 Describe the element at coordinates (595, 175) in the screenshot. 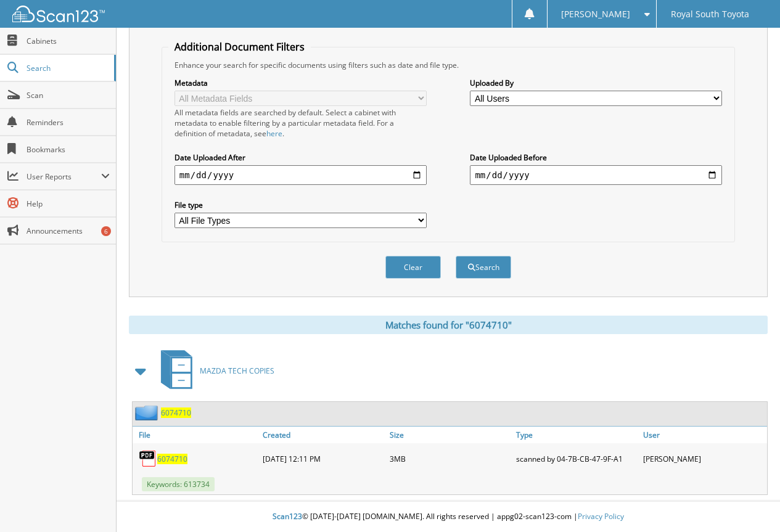

I see `input: end` at that location.